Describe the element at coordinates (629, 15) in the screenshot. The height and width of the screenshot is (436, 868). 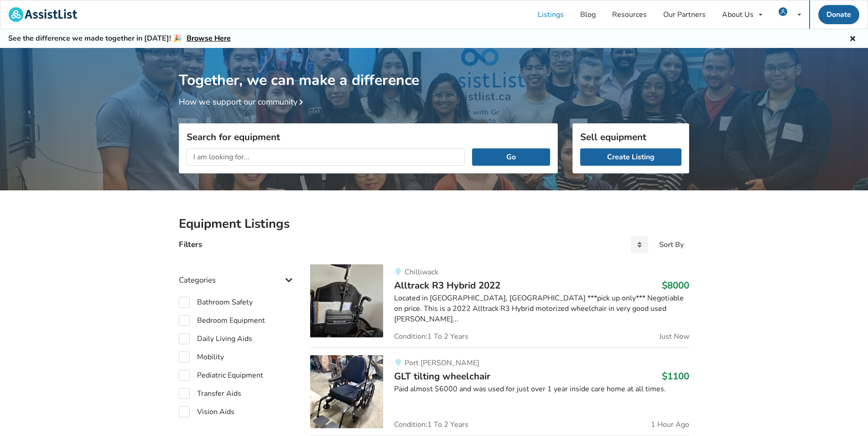
I see `a: Resources` at that location.